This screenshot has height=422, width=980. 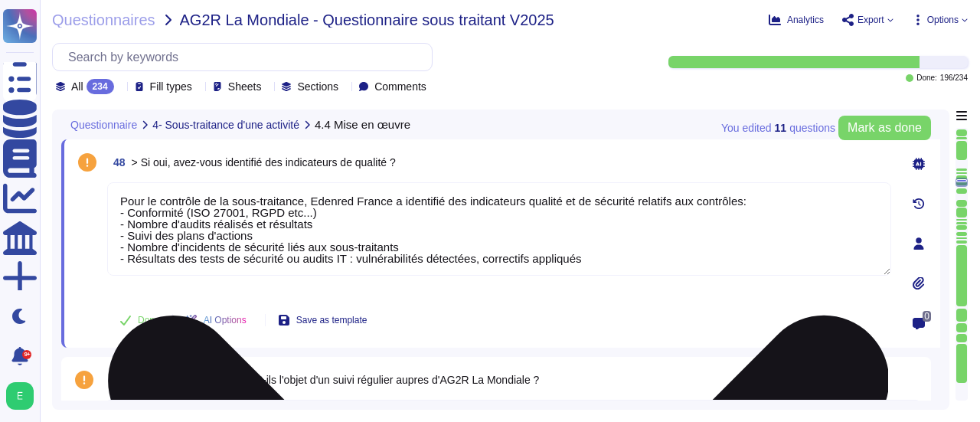 What do you see at coordinates (318, 87) in the screenshot?
I see `span: Sections` at bounding box center [318, 87].